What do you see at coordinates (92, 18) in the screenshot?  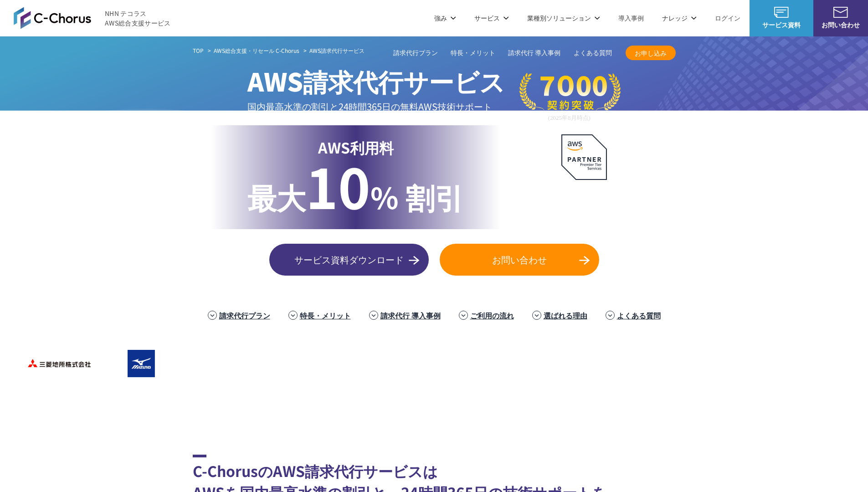 I see `a: AWS総合支援サービス C-Chorus NHN テコラスAWS総合支援サービス` at bounding box center [92, 18].